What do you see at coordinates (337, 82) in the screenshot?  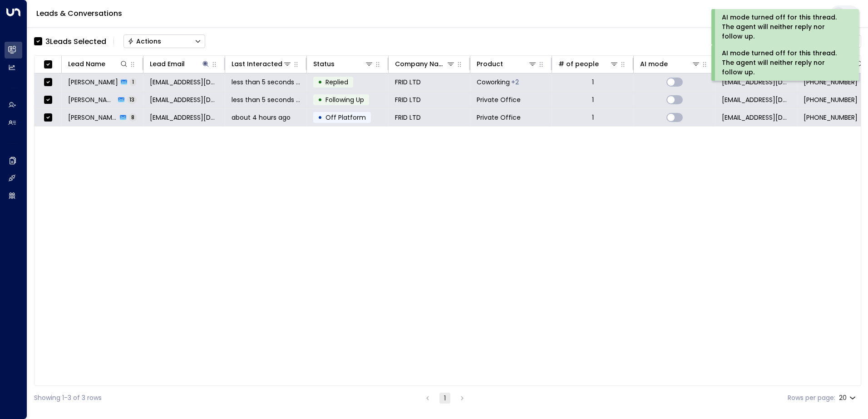 I see `span: Replied` at bounding box center [337, 82].